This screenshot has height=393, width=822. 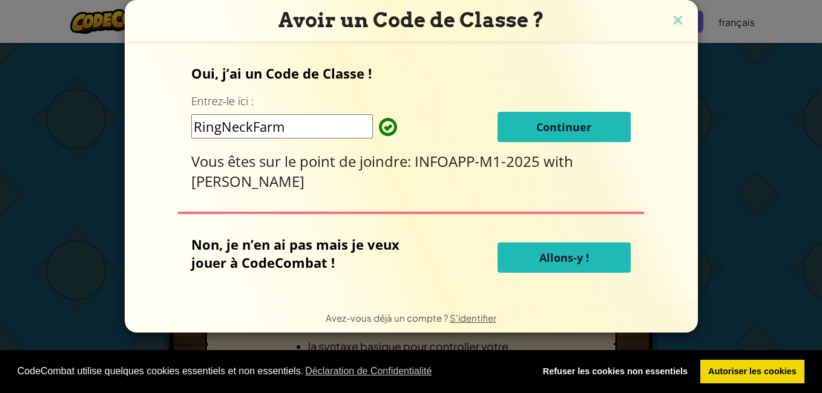 I want to click on p: Oui, j’ai un Code de Classe !, so click(x=411, y=73).